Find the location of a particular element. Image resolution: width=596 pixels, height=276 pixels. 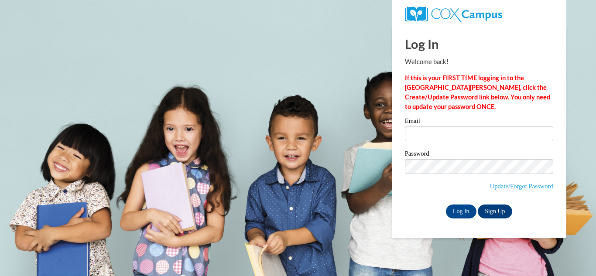

label: Password is located at coordinates (479, 155).